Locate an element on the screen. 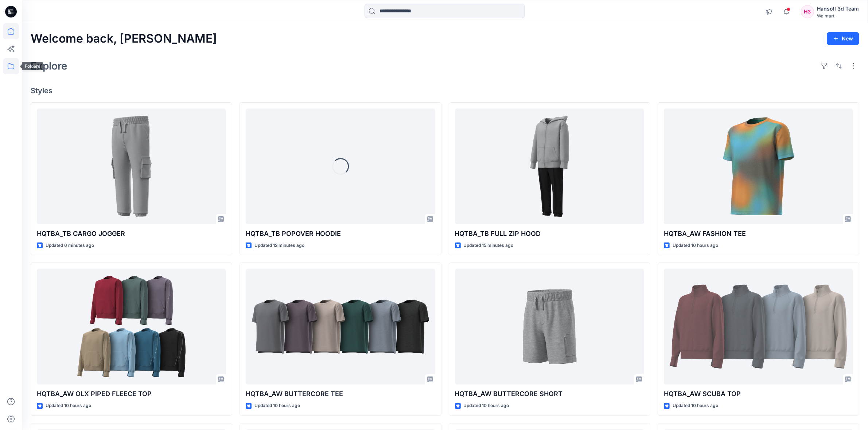 Image resolution: width=868 pixels, height=430 pixels. p: HQTBA_TB CARGO JOGGER is located at coordinates (131, 234).